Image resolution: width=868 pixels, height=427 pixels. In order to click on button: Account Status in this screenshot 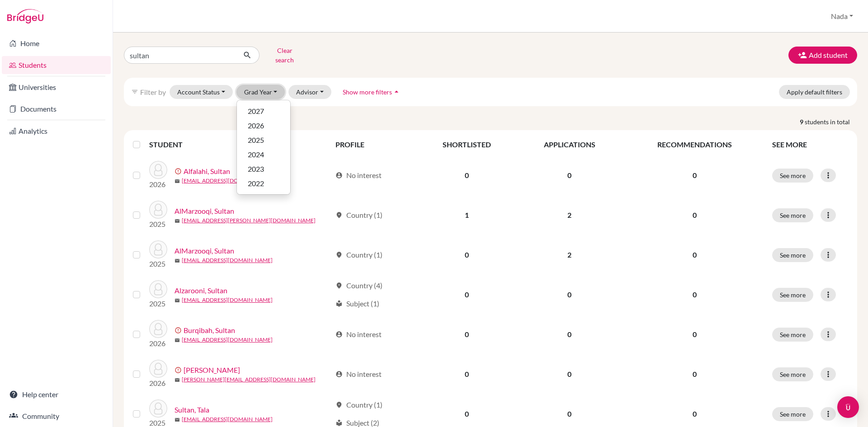, I will do `click(201, 92)`.